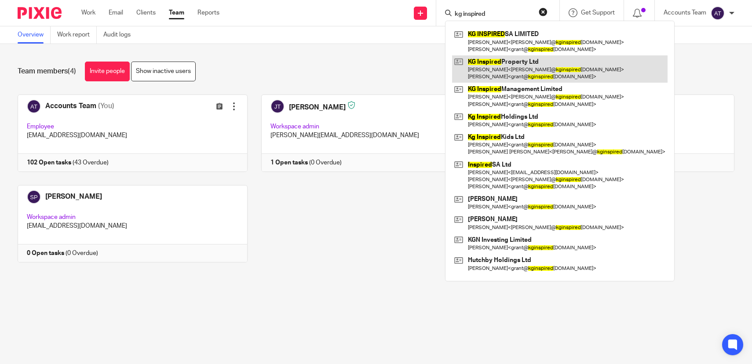 This screenshot has width=752, height=364. Describe the element at coordinates (77, 35) in the screenshot. I see `a: Work report` at that location.